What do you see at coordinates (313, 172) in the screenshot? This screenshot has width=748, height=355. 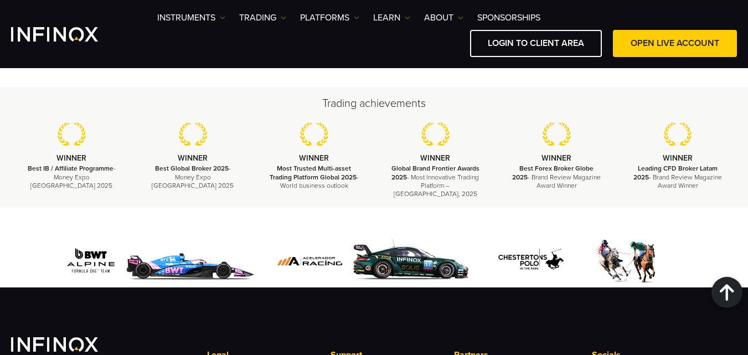 I see `strong: Most Trusted Multi-asset Trading Platform Global 2025` at bounding box center [313, 172].